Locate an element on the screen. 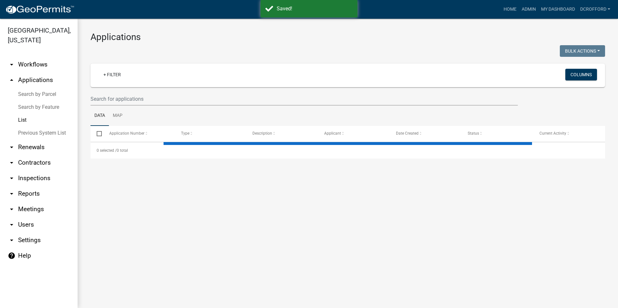 This screenshot has height=308, width=618. span: Current Activity is located at coordinates (553, 134).